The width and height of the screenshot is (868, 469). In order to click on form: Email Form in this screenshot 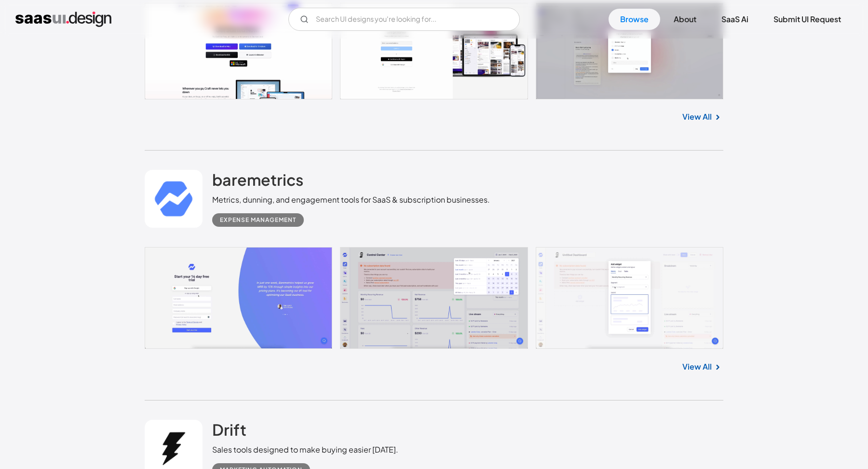, I will do `click(404, 19)`.